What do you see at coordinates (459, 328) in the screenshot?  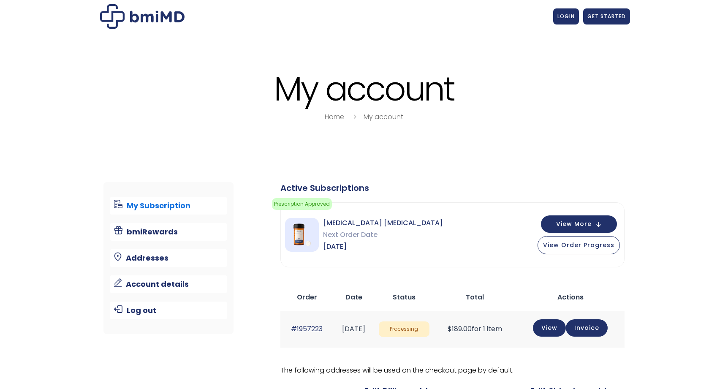 I see `span: 189.00` at bounding box center [459, 328].